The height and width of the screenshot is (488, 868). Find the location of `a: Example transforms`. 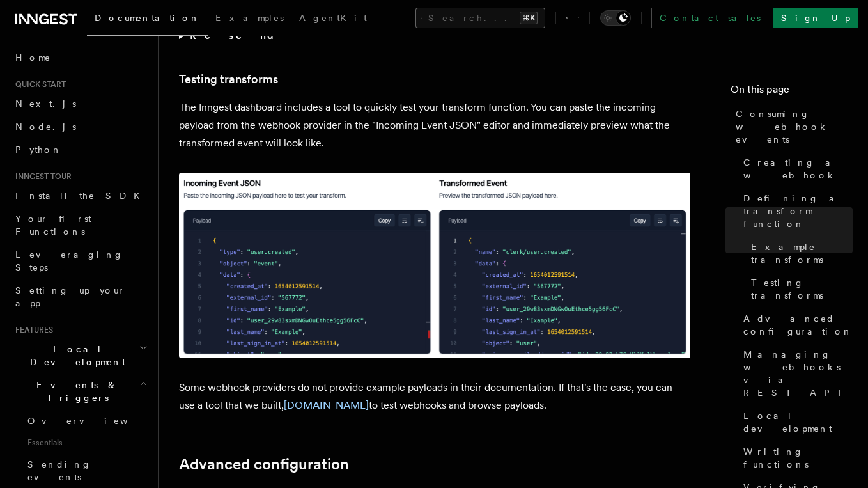

a: Example transforms is located at coordinates (799, 253).